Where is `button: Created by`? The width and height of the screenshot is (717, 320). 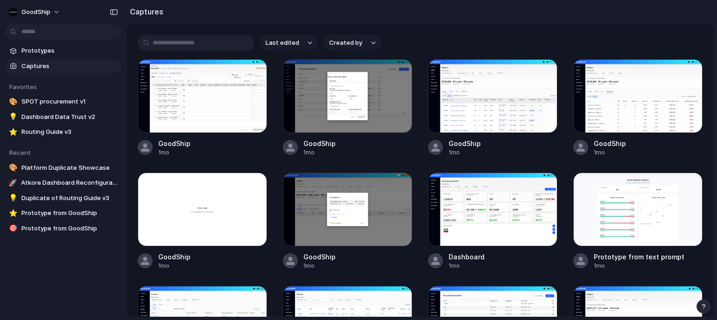
button: Created by is located at coordinates (352, 43).